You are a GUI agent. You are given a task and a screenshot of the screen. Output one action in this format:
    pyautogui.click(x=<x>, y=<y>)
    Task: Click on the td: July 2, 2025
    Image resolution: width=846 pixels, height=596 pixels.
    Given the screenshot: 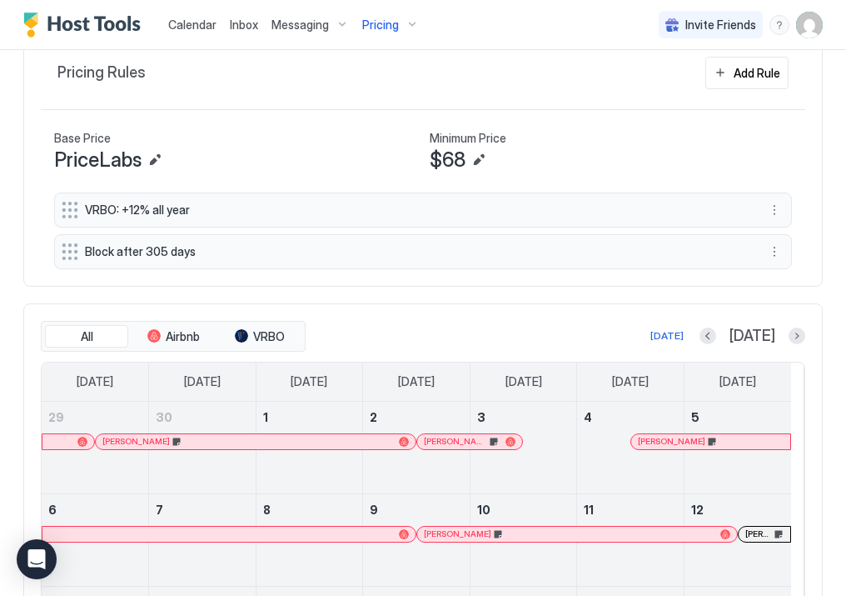 What is the action you would take?
    pyautogui.click(x=417, y=447)
    